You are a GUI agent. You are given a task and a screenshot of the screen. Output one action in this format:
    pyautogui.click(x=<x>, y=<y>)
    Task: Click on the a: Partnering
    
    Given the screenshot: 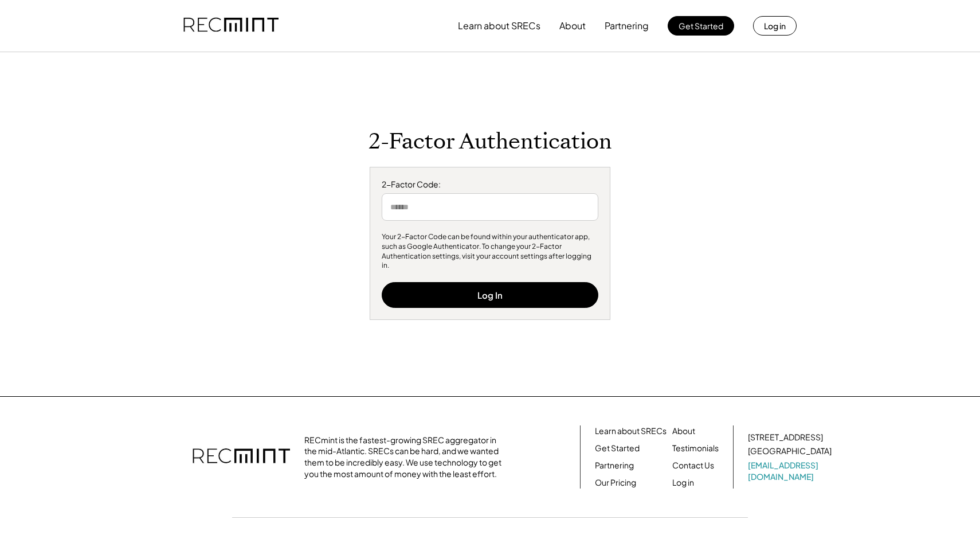 What is the action you would take?
    pyautogui.click(x=615, y=466)
    